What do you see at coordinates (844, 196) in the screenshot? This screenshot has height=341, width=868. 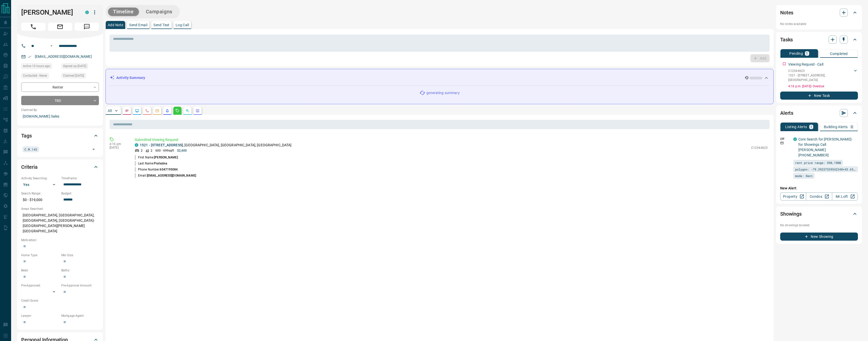 I see `a: Mr.Loft` at bounding box center [844, 196].